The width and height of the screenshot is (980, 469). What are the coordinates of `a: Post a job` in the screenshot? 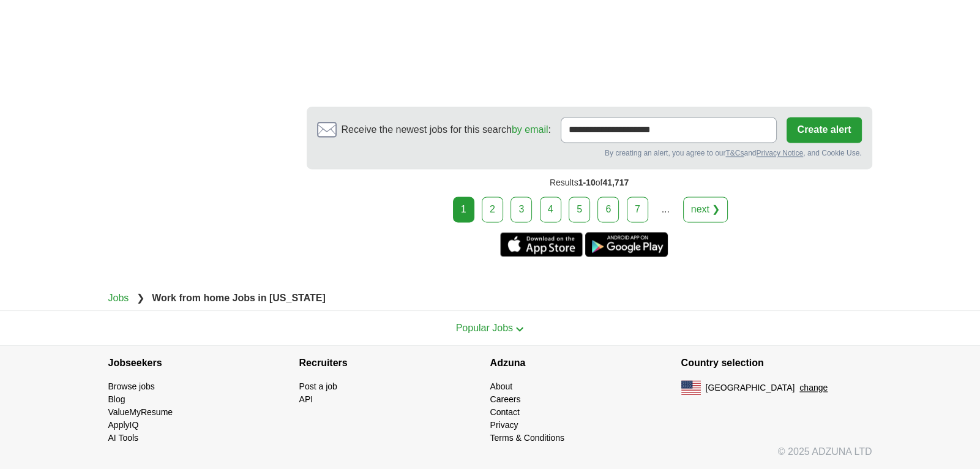 It's located at (318, 386).